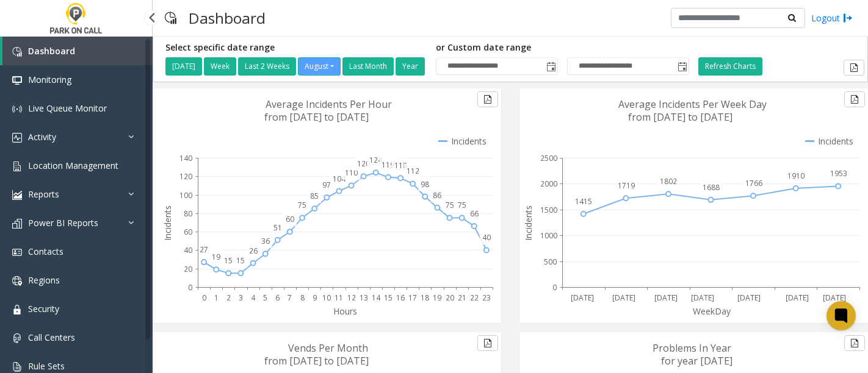 The width and height of the screenshot is (868, 373). What do you see at coordinates (584, 202) in the screenshot?
I see `text: 1415` at bounding box center [584, 202].